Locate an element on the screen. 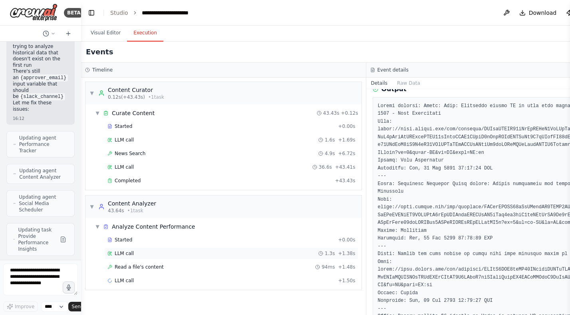 Image resolution: width=570 pixels, height=315 pixels. span: 1.6s is located at coordinates (330, 140).